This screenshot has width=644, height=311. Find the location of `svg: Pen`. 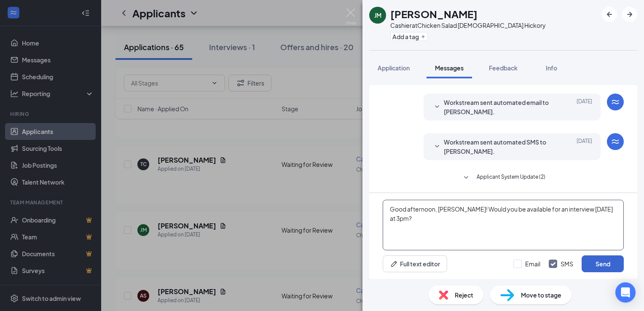

svg: Pen is located at coordinates (394, 264).